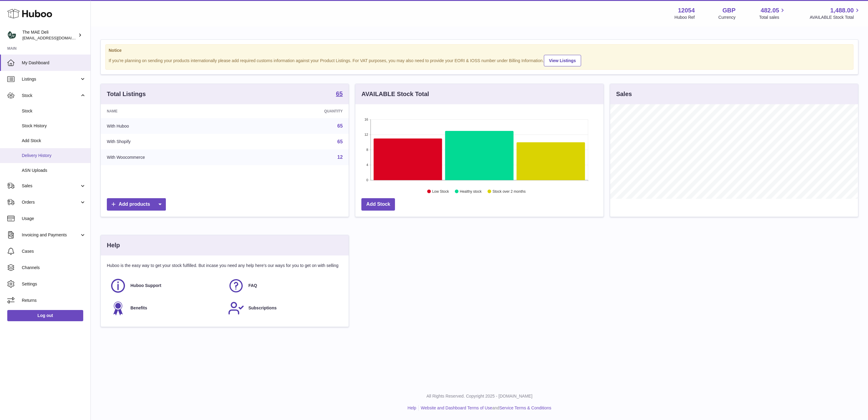 Image resolution: width=868 pixels, height=420 pixels. What do you see at coordinates (225, 265) in the screenshot?
I see `p: Huboo is the easy way to get your stock fulfilled. But incase you need any help here's our ways f...` at bounding box center [225, 265].